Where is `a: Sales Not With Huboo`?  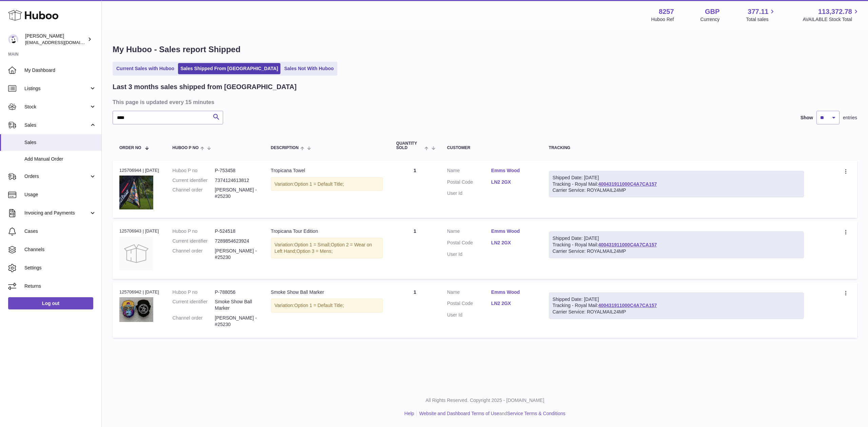
a: Sales Not With Huboo is located at coordinates (309, 69).